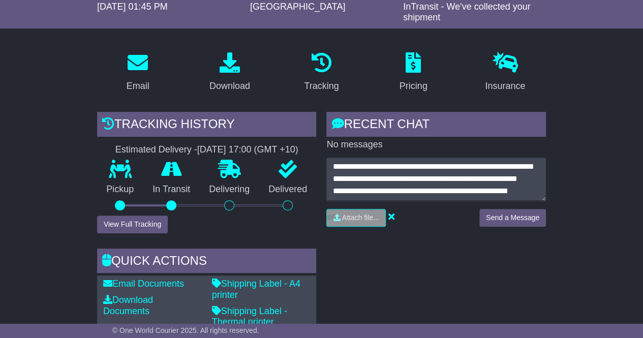  What do you see at coordinates (207, 126) in the screenshot?
I see `div: Tracking history` at bounding box center [207, 126].